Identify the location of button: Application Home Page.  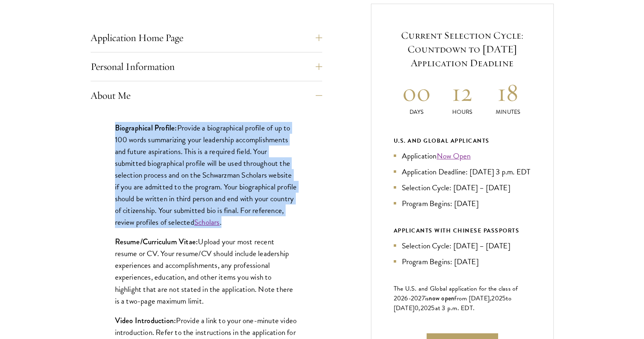
(206, 38).